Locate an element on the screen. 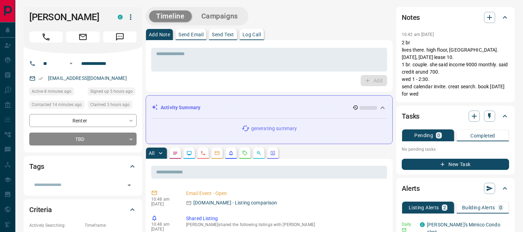  p: Log Call is located at coordinates (252, 35).